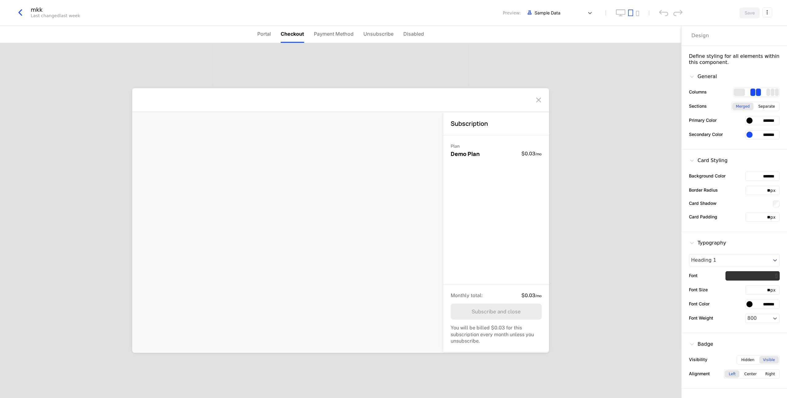 The image size is (787, 398). Describe the element at coordinates (699, 304) in the screenshot. I see `label: Font Color` at that location.